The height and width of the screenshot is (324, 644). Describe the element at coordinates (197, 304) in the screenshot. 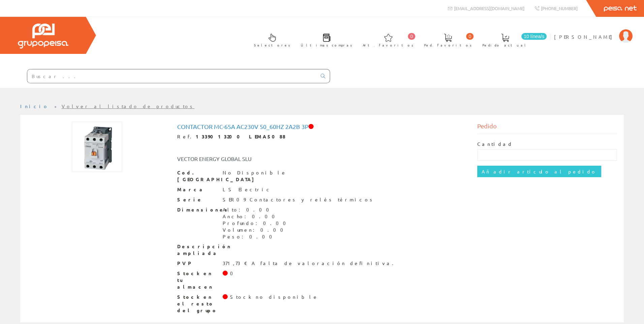

I see `span: Stock en el resto del grupo` at that location.